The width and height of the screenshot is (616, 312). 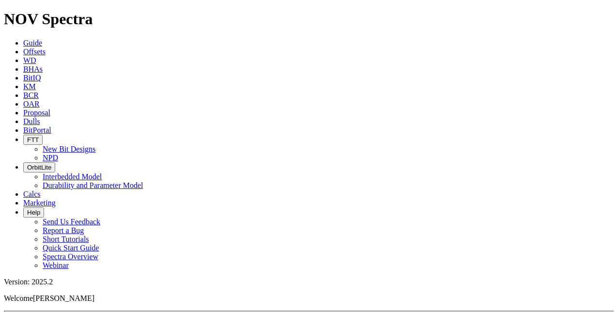 What do you see at coordinates (32, 194) in the screenshot?
I see `span: Calcs` at bounding box center [32, 194].